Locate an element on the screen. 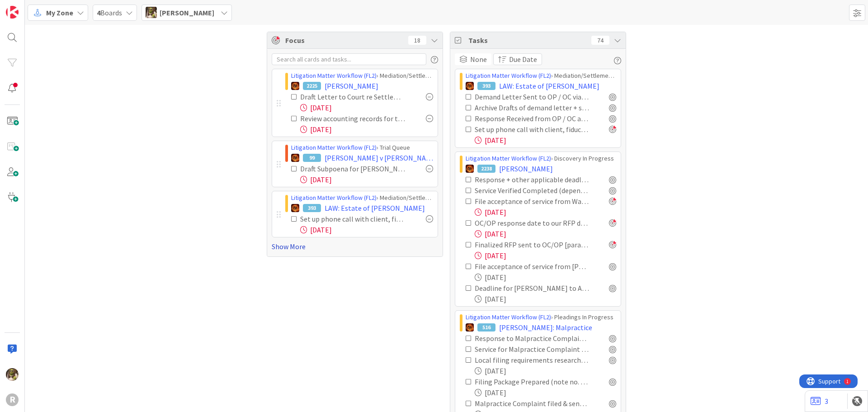  div: › Trial Queue is located at coordinates (362, 147).